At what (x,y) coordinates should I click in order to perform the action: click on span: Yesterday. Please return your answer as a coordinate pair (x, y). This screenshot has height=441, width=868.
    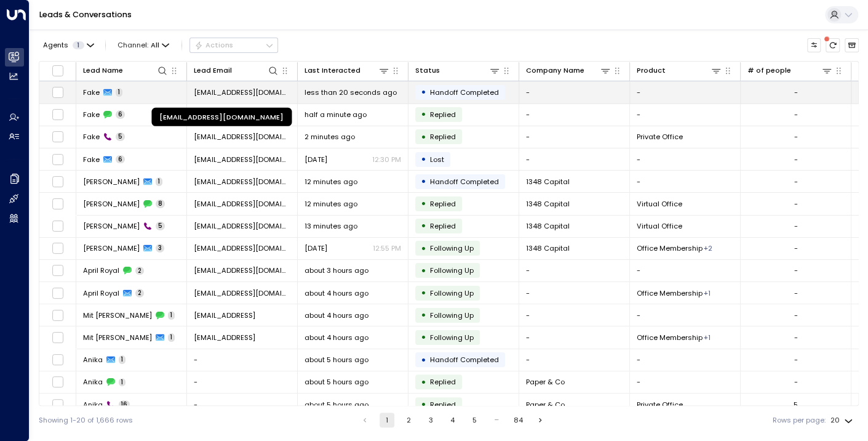
    Looking at the image, I should click on (315, 248).